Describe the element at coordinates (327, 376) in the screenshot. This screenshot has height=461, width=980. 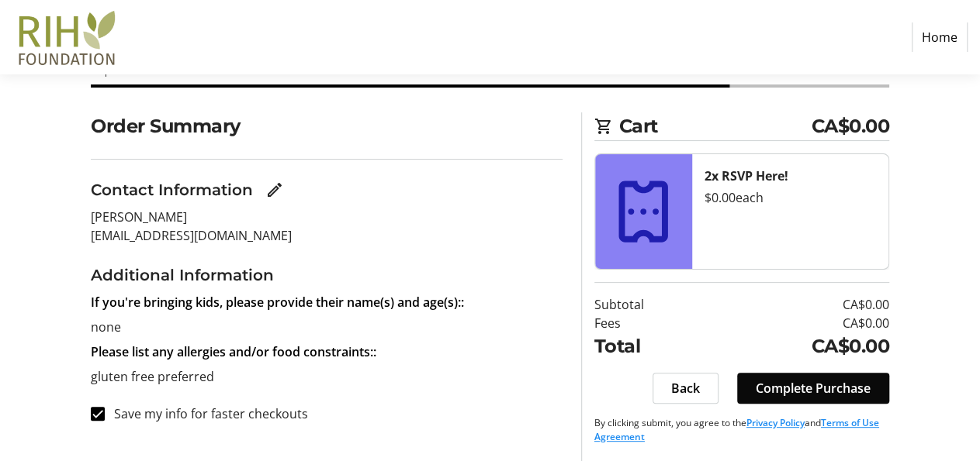
I see `p: gluten free preferred` at that location.